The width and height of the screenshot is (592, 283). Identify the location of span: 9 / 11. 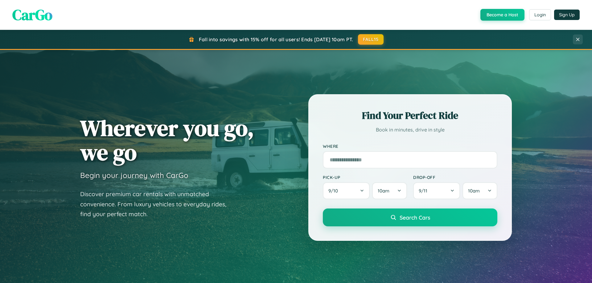
(424, 191).